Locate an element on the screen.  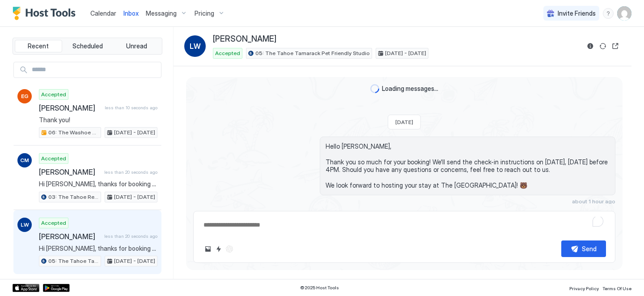
div: App Store is located at coordinates (26, 288).